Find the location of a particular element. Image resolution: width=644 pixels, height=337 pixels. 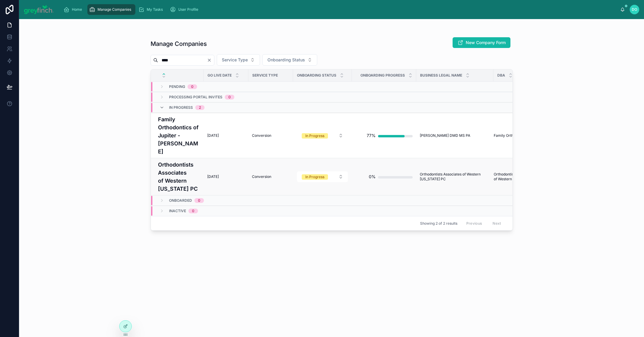

span: Inactive is located at coordinates (178, 211).